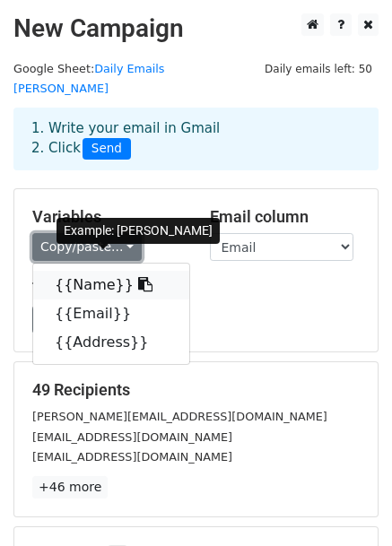 The height and width of the screenshot is (546, 392). Describe the element at coordinates (111, 314) in the screenshot. I see `a: {{Email}}` at that location.